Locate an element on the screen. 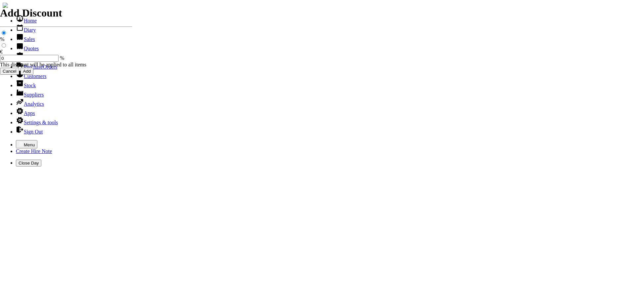 The width and height of the screenshot is (630, 301). a: Create Hire Note is located at coordinates (34, 151).